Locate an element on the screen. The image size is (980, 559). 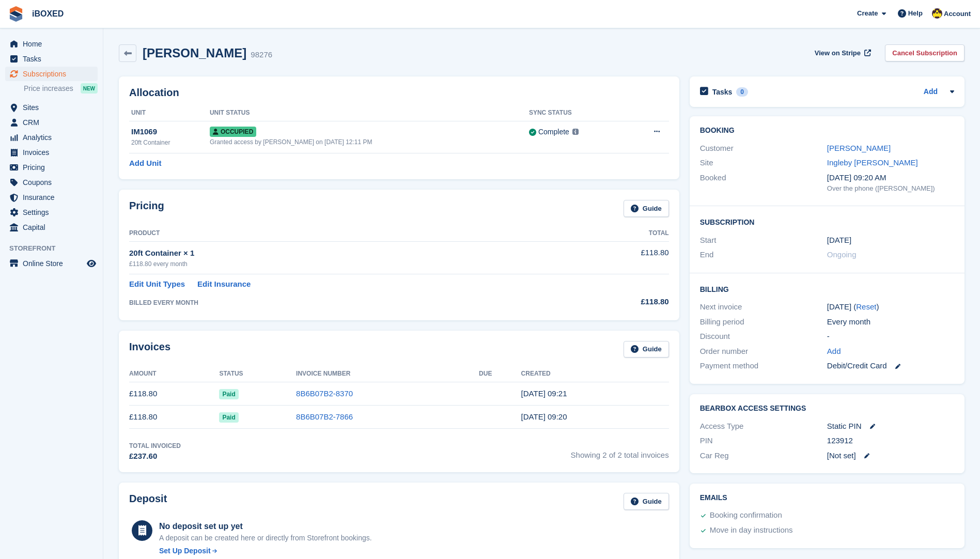
h2: Allocation is located at coordinates (399, 92).